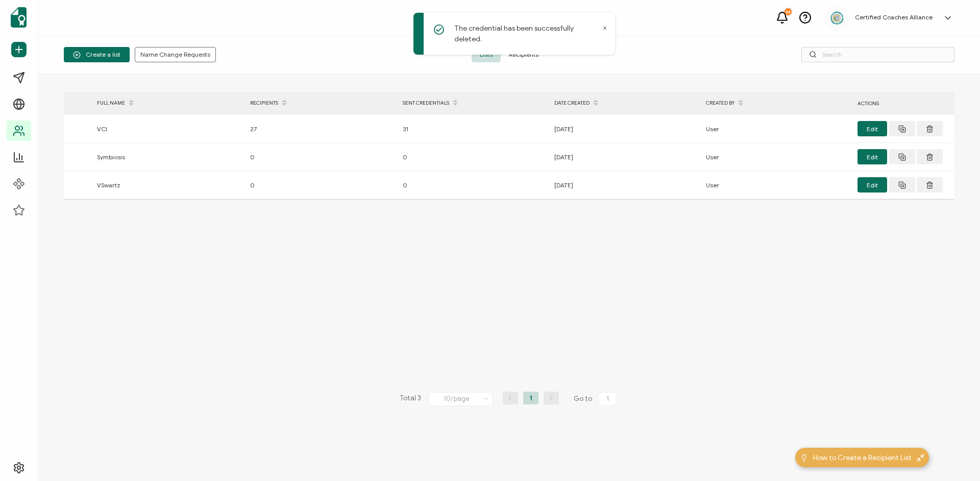  What do you see at coordinates (878, 55) in the screenshot?
I see `input: Search` at bounding box center [878, 55].